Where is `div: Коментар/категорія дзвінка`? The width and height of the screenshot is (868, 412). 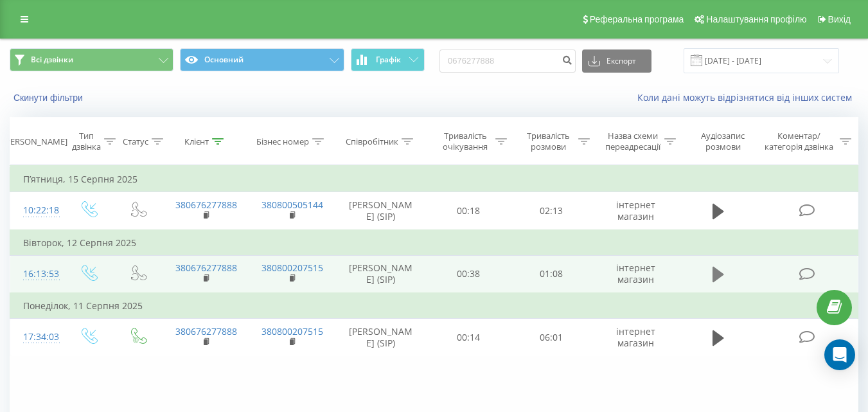 div: Коментар/категорія дзвінка is located at coordinates (798, 141).